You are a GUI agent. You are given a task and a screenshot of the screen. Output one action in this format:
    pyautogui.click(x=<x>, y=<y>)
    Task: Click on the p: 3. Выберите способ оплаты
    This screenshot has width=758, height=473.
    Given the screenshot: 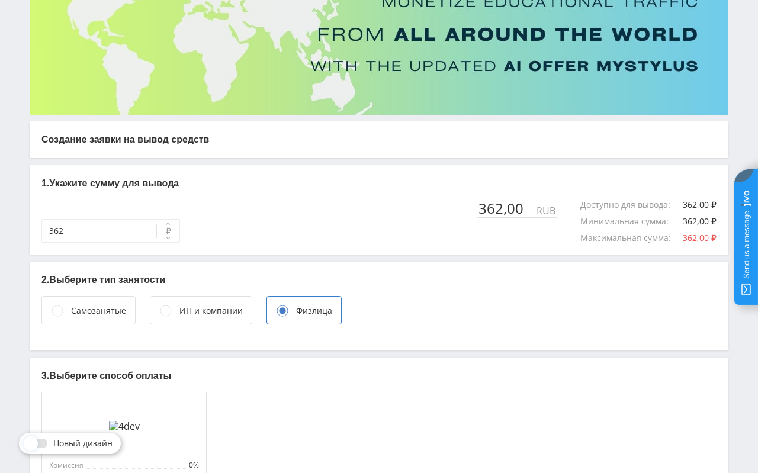 What is the action you would take?
    pyautogui.click(x=379, y=376)
    